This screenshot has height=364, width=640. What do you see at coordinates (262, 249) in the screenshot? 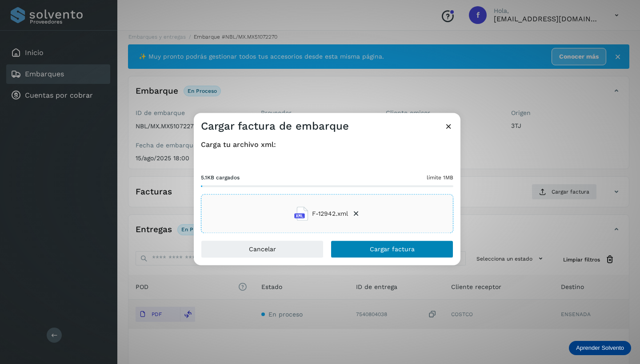
I see `span: Cancelar` at bounding box center [262, 249].